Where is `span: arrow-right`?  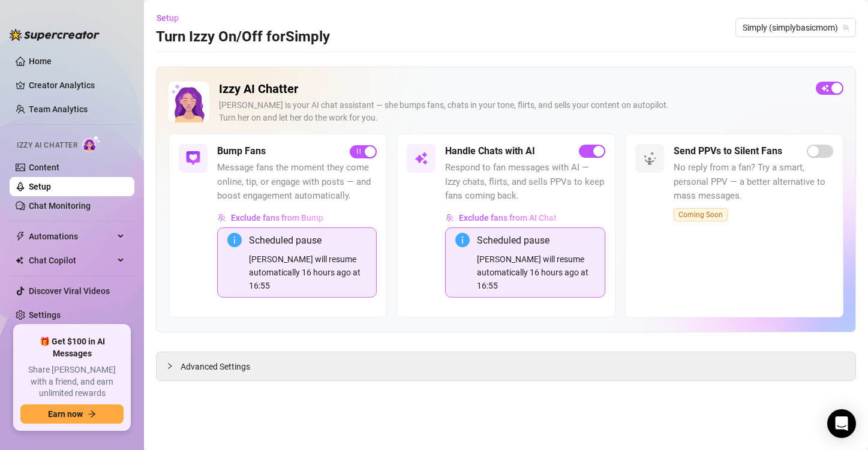
span: arrow-right is located at coordinates (92, 414).